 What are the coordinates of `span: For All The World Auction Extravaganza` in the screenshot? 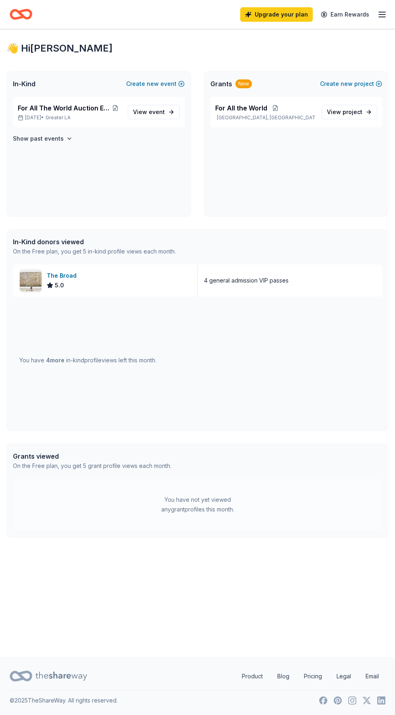 It's located at (64, 108).